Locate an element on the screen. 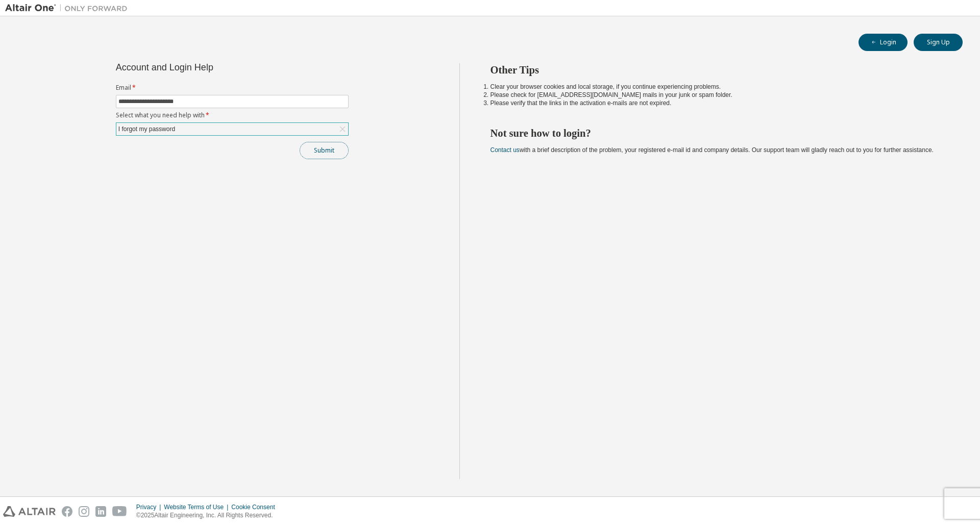 This screenshot has width=980, height=526. a: Contact us is located at coordinates (505, 150).